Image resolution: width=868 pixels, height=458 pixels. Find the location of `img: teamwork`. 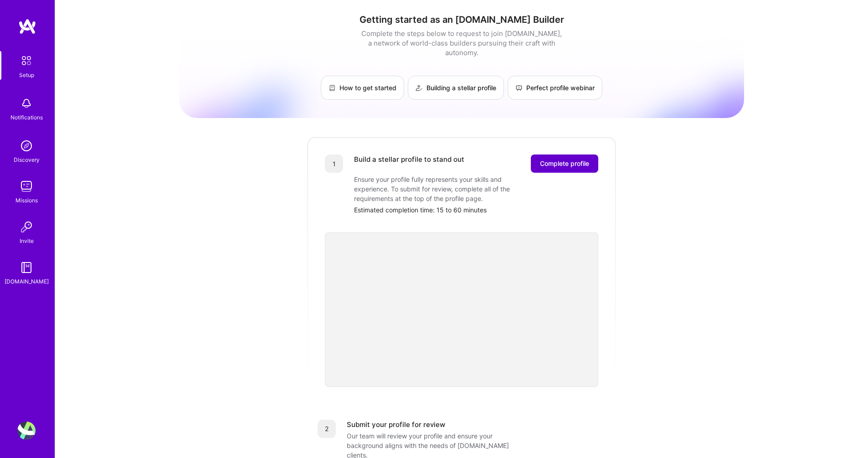

img: teamwork is located at coordinates (26, 187).